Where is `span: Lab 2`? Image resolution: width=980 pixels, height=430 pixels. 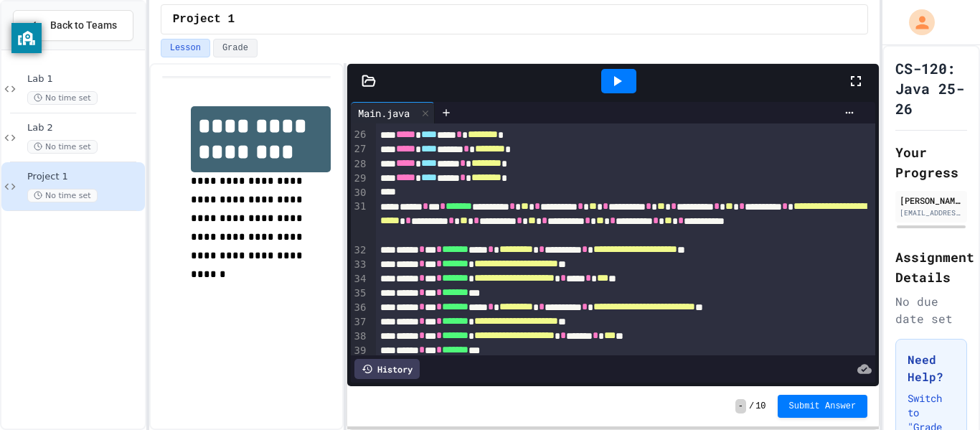
span: Lab 2 is located at coordinates (85, 128).